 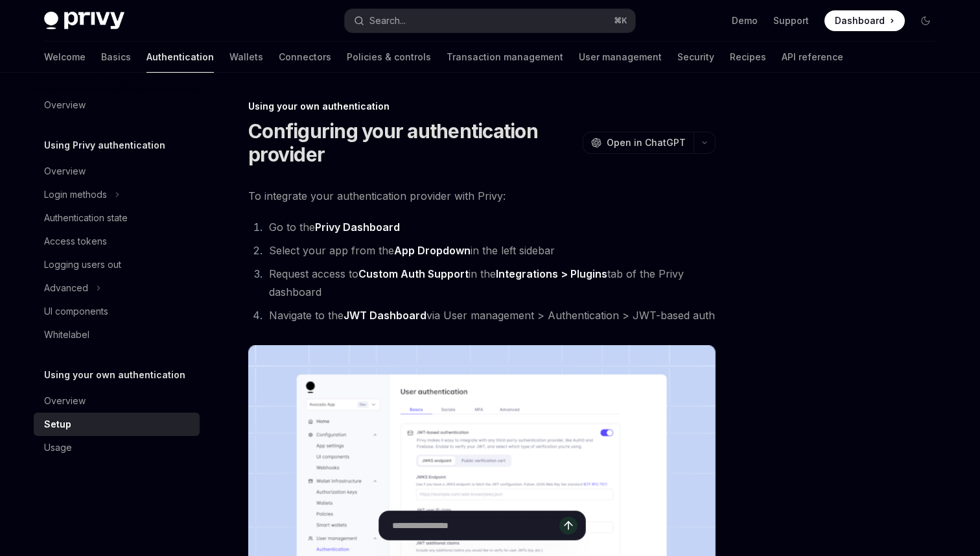 I want to click on a: User management, so click(x=620, y=57).